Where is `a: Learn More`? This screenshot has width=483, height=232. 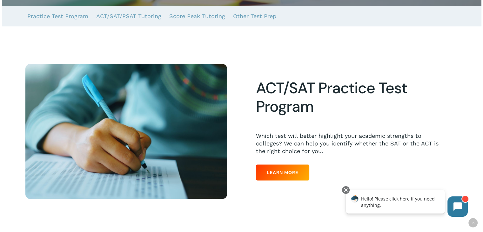
a: Learn More is located at coordinates (283, 172).